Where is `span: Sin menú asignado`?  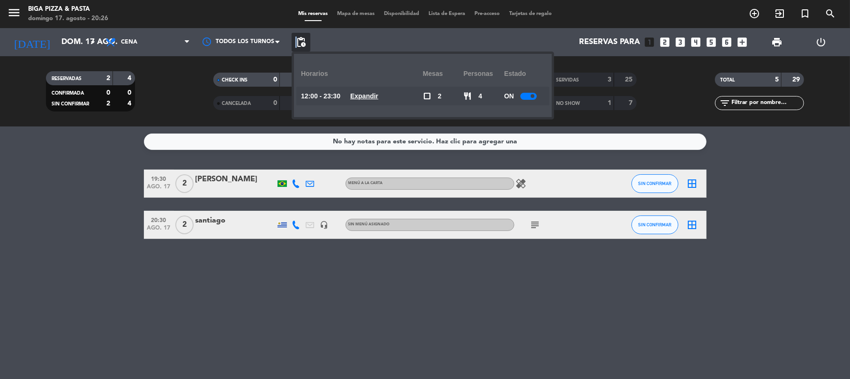 span: Sin menú asignado is located at coordinates (369, 225).